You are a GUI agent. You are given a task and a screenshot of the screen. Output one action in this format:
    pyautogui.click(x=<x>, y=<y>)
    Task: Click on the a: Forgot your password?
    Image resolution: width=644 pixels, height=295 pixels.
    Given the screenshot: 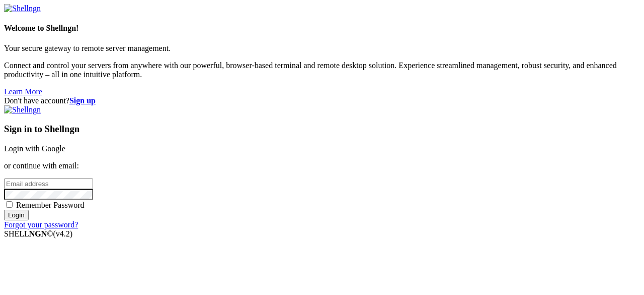 What is the action you would take?
    pyautogui.click(x=41, y=224)
    